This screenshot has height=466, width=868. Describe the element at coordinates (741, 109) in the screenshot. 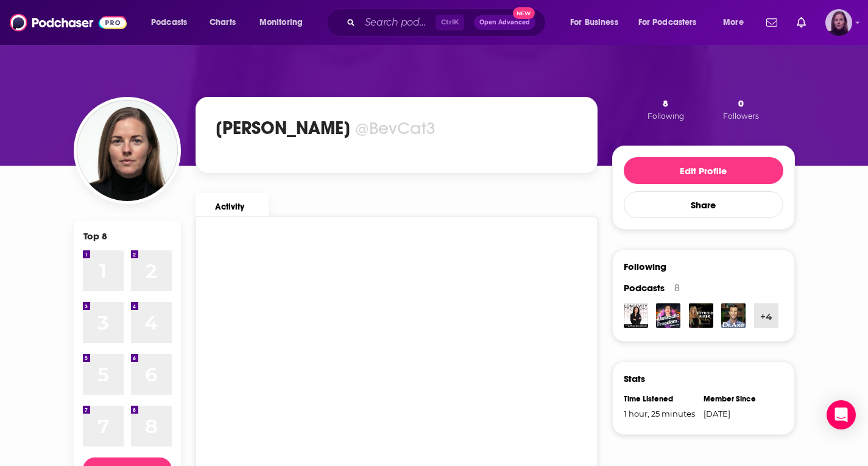

I see `button: 0Followers` at that location.